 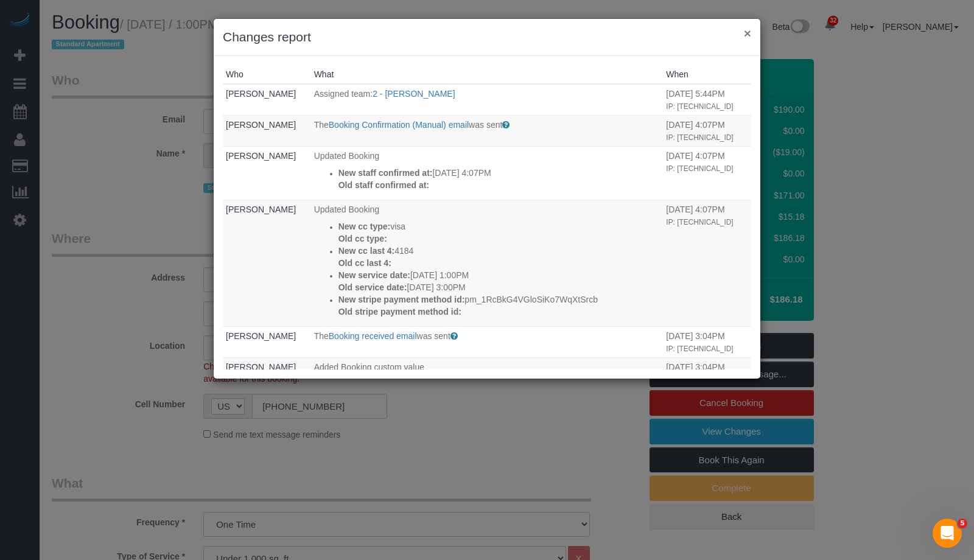 What do you see at coordinates (343, 94) in the screenshot?
I see `span: Assigned team:` at bounding box center [343, 94].